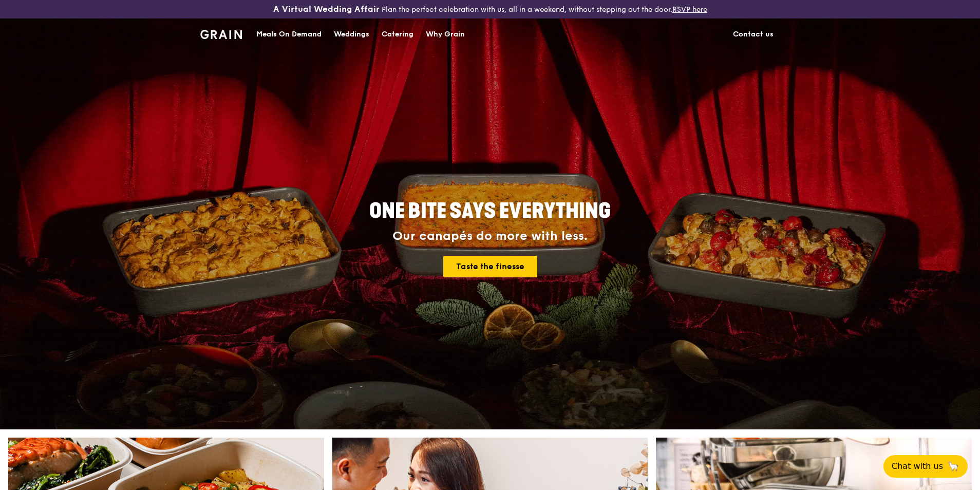  Describe the element at coordinates (221, 34) in the screenshot. I see `a: GrainGrain` at that location.